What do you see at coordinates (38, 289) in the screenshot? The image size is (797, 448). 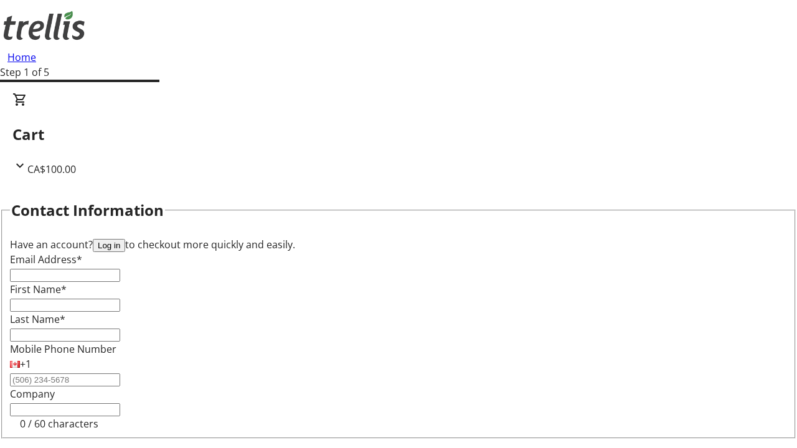 I see `label: First Name*` at bounding box center [38, 289].